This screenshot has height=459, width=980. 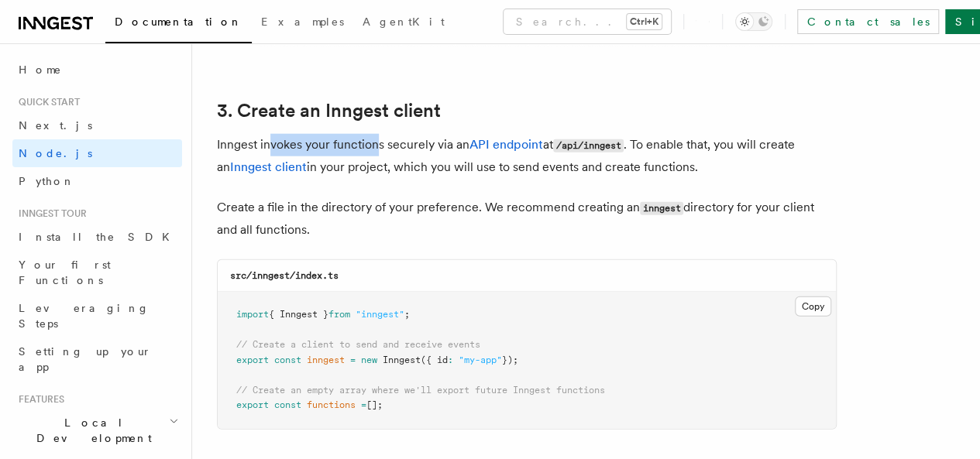 I want to click on span: Local Development, so click(x=90, y=430).